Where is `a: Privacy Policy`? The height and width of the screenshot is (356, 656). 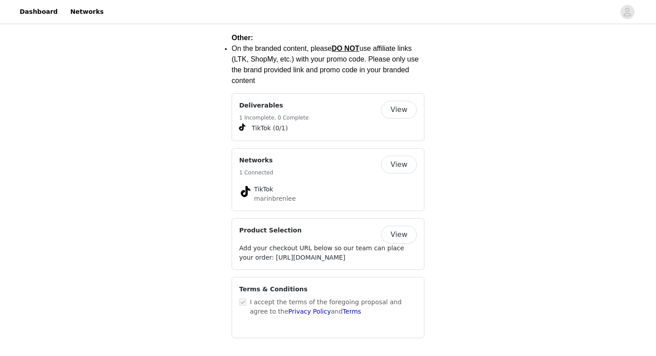 a: Privacy Policy is located at coordinates (309, 312).